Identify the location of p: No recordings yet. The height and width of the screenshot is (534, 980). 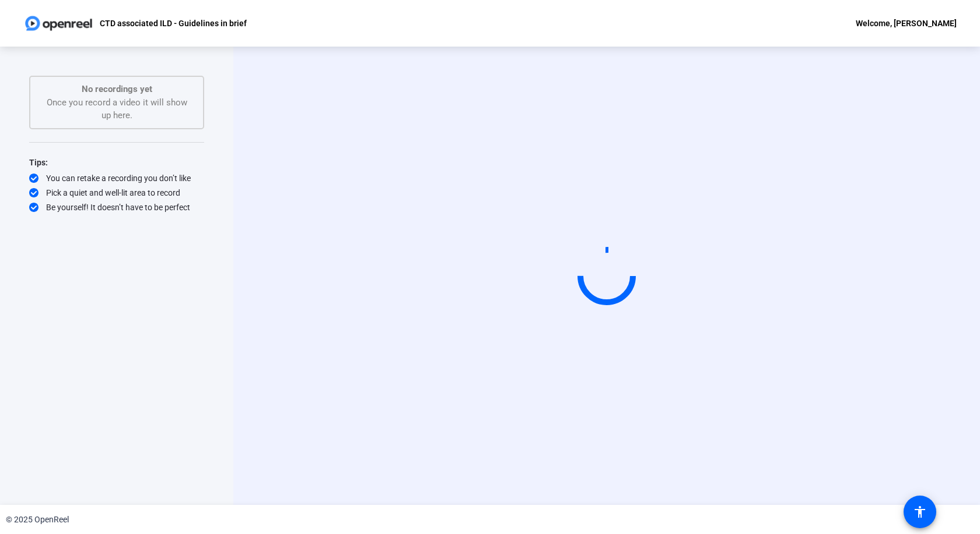
(116, 89).